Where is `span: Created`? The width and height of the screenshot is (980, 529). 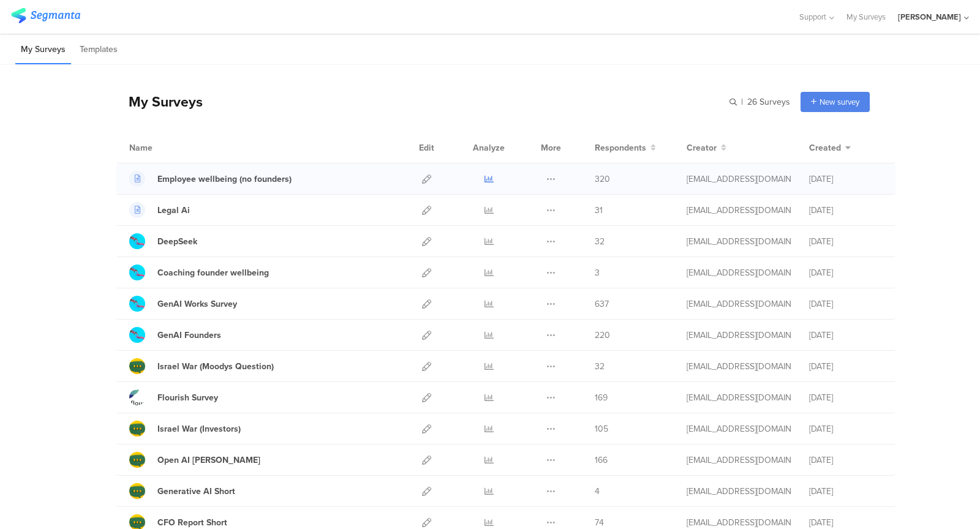
span: Created is located at coordinates (825, 148).